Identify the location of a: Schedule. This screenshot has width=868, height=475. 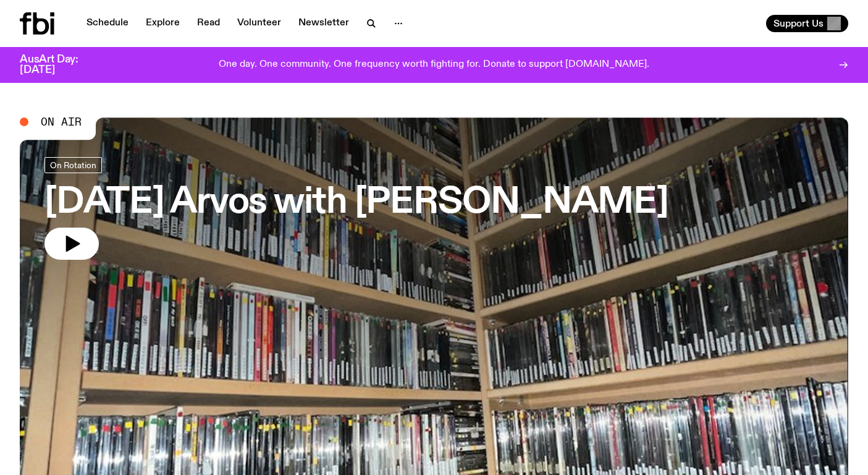
(107, 24).